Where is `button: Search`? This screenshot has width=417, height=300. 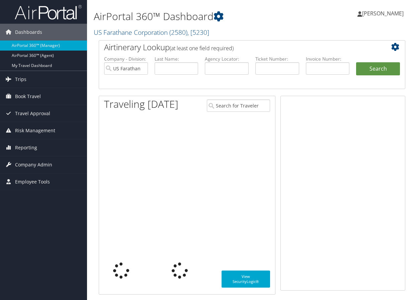 button: Search is located at coordinates (378, 69).